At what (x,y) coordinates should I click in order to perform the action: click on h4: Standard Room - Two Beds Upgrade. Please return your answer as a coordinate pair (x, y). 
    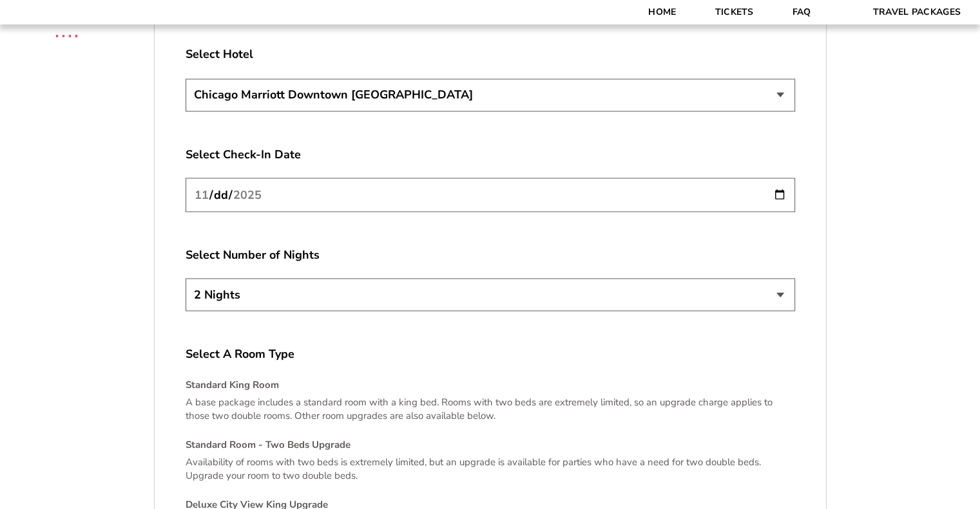
    Looking at the image, I should click on (490, 444).